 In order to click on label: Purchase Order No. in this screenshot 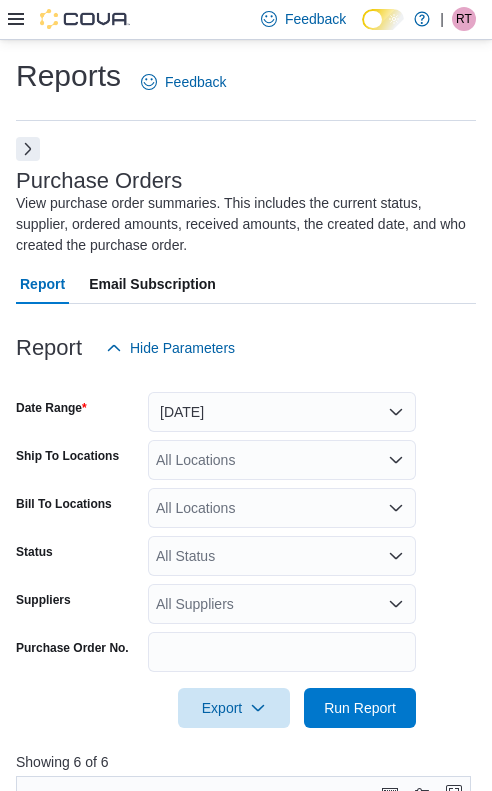, I will do `click(72, 648)`.